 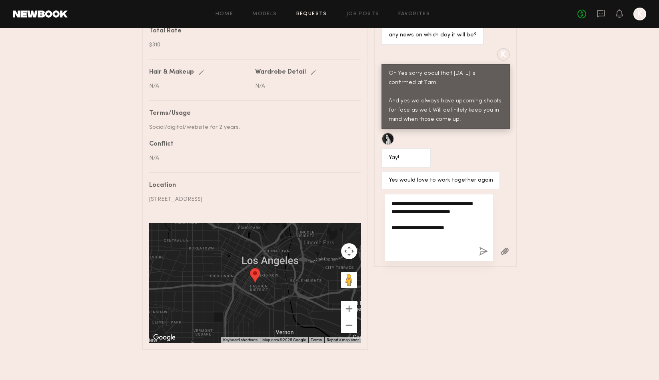 I want to click on a: Favorites, so click(x=414, y=14).